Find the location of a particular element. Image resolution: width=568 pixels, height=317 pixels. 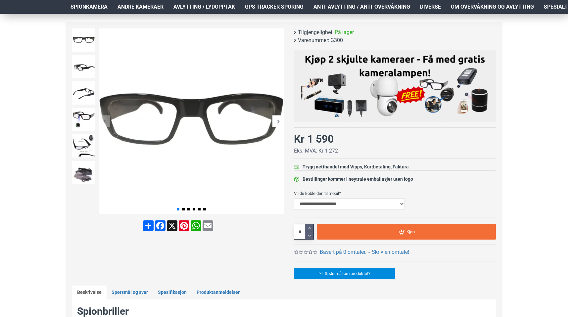

span: G300 is located at coordinates (337, 40).